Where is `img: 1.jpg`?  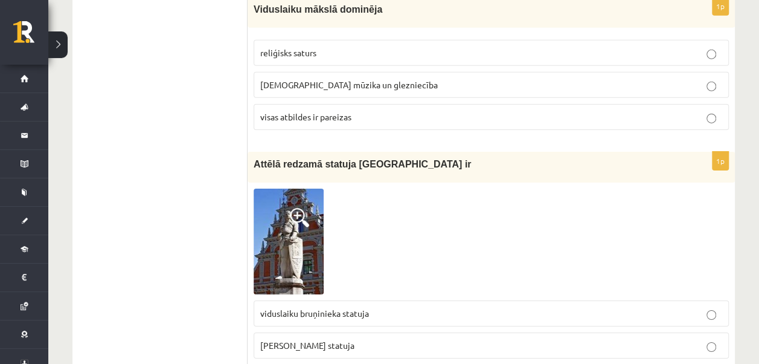 img: 1.jpg is located at coordinates (289, 241).